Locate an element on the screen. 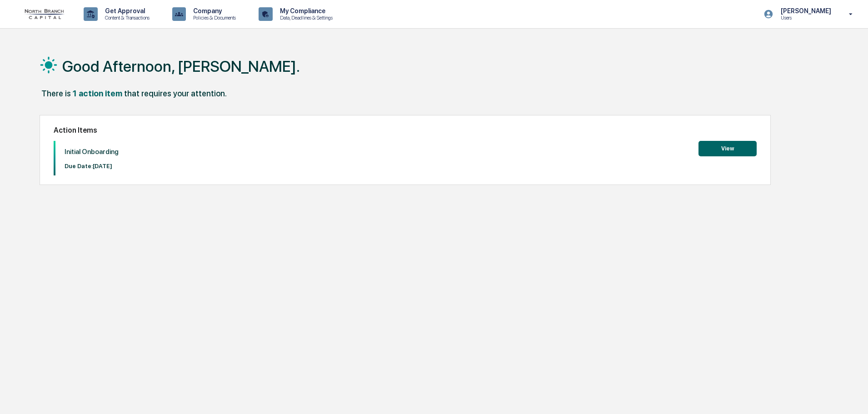  p: Initial Onboarding is located at coordinates (92, 152).